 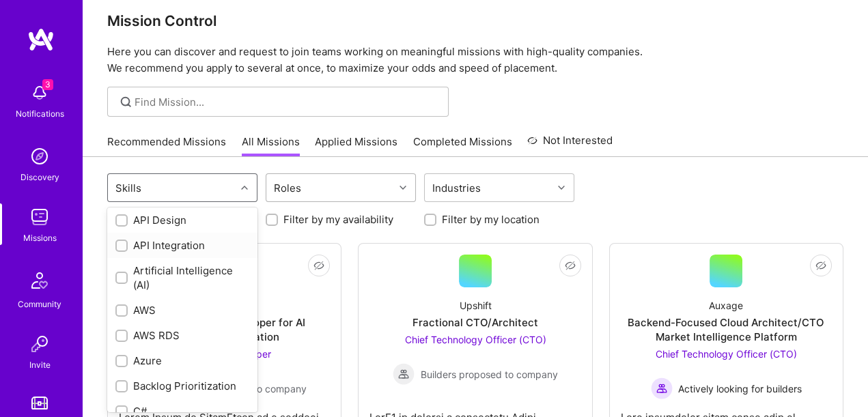 I want to click on div: Artificial Intelligence (AI), so click(x=182, y=278).